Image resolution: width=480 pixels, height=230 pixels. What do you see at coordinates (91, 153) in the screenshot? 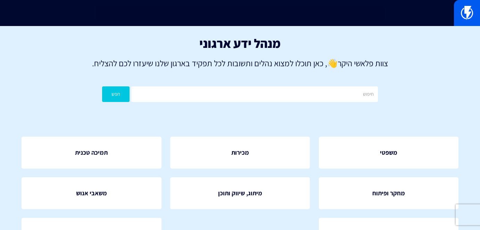
I see `a: תמיכה טכנית` at bounding box center [91, 153].